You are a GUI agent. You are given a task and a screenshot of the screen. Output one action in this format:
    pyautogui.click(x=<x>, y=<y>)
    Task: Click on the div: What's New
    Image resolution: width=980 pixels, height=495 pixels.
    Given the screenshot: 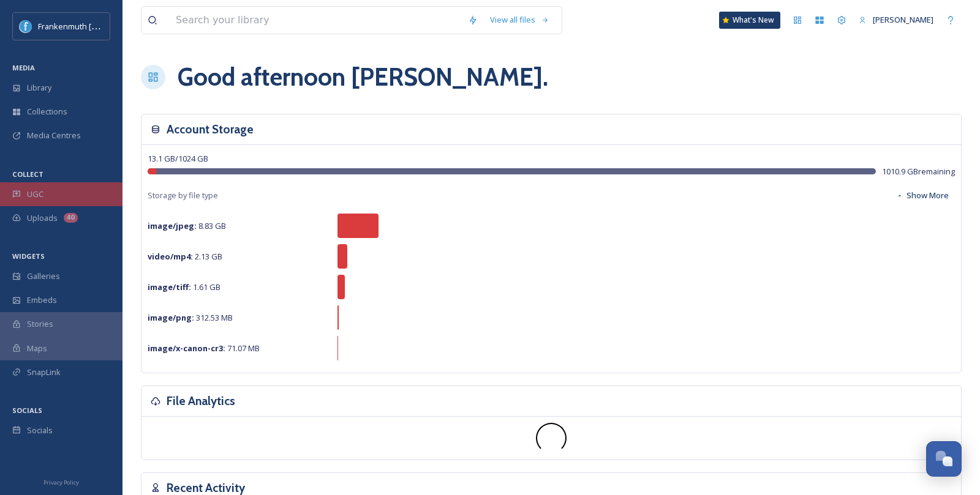 What is the action you would take?
    pyautogui.click(x=750, y=20)
    